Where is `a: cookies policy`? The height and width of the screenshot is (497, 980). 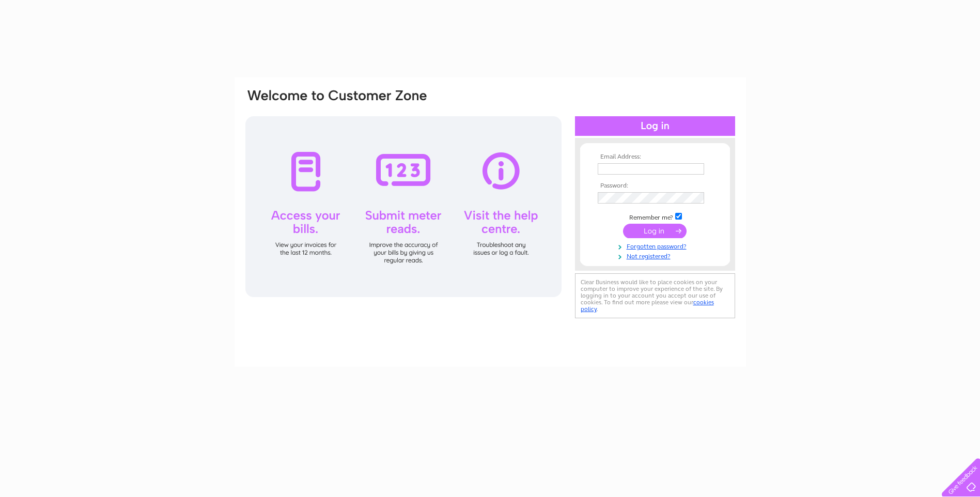
a: cookies policy is located at coordinates (647, 305).